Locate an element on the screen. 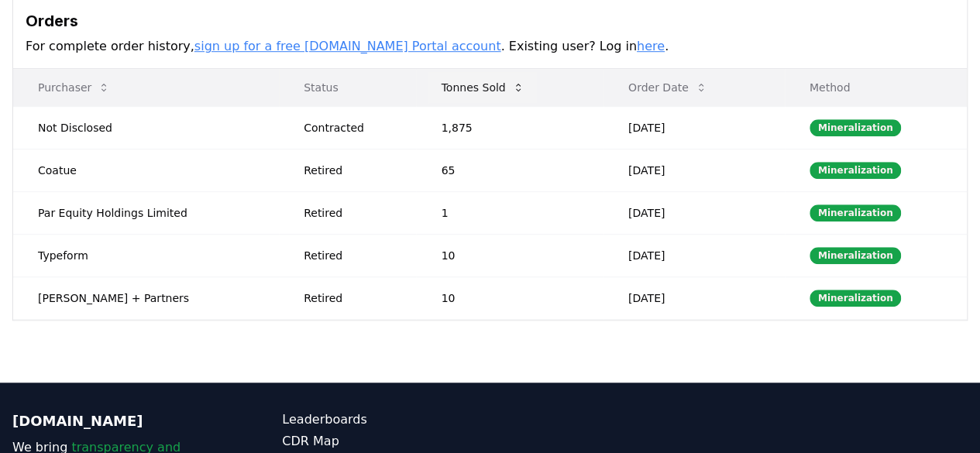 The height and width of the screenshot is (453, 980). td: Typeform is located at coordinates (146, 255).